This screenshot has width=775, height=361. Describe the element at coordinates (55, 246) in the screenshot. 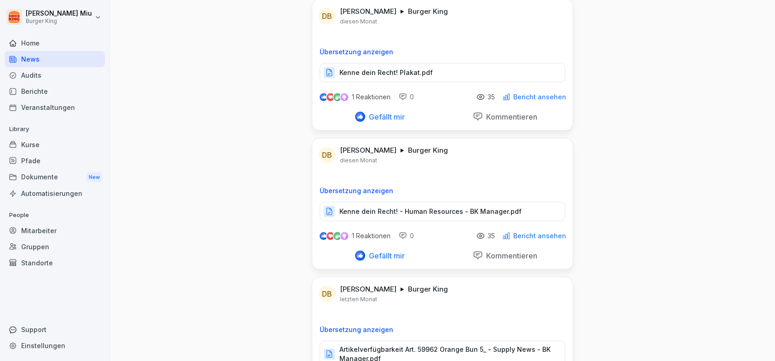

I see `a: Gruppen` at that location.